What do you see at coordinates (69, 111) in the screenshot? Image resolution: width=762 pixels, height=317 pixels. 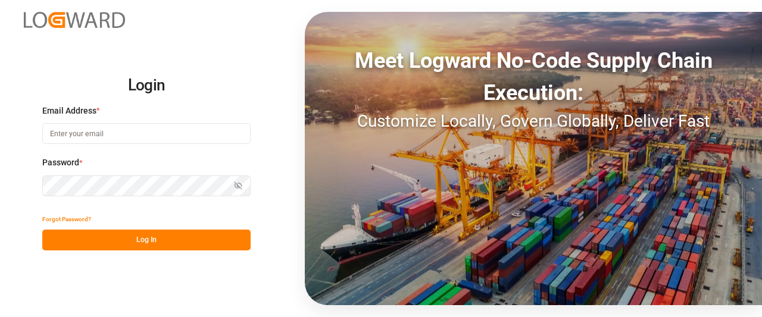 I see `span: Email Address` at bounding box center [69, 111].